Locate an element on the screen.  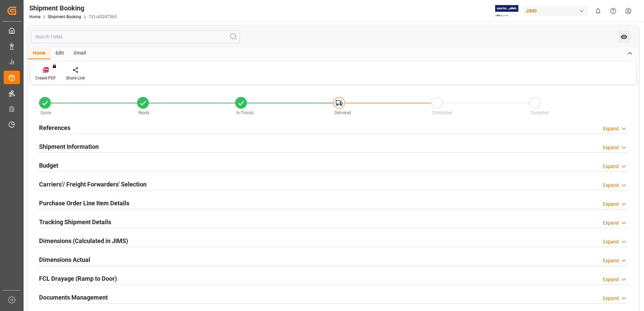
button: Help Center is located at coordinates (613, 11).